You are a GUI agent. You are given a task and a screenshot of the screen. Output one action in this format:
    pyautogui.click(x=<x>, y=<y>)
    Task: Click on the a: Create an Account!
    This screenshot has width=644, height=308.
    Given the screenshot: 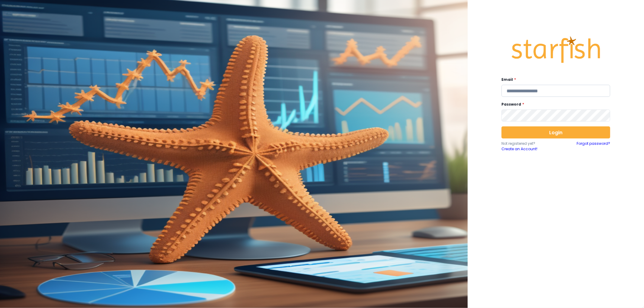 What is the action you would take?
    pyautogui.click(x=529, y=149)
    